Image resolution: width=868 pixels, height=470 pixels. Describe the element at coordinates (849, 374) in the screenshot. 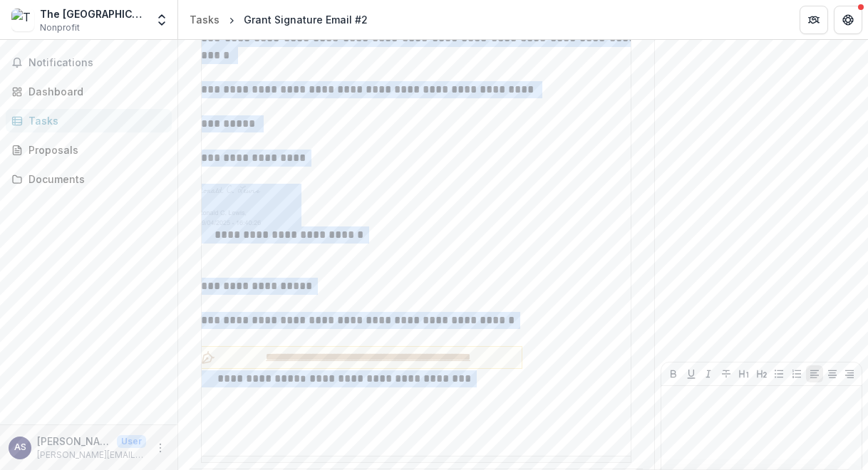

I see `button: Align Right` at that location.